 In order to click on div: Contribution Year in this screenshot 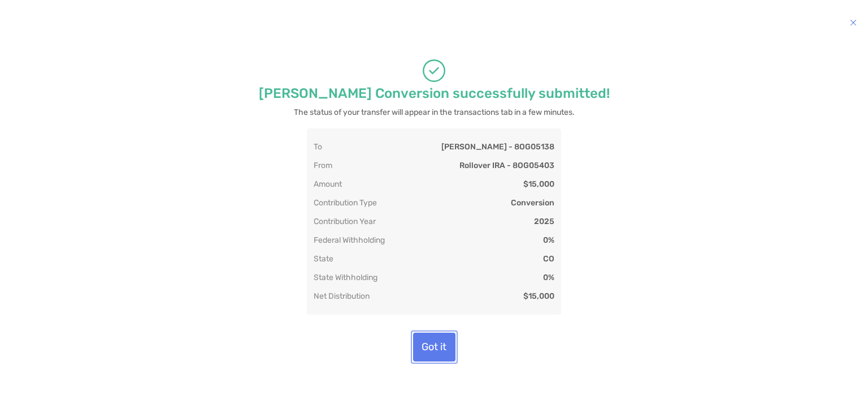, I will do `click(345, 221)`.